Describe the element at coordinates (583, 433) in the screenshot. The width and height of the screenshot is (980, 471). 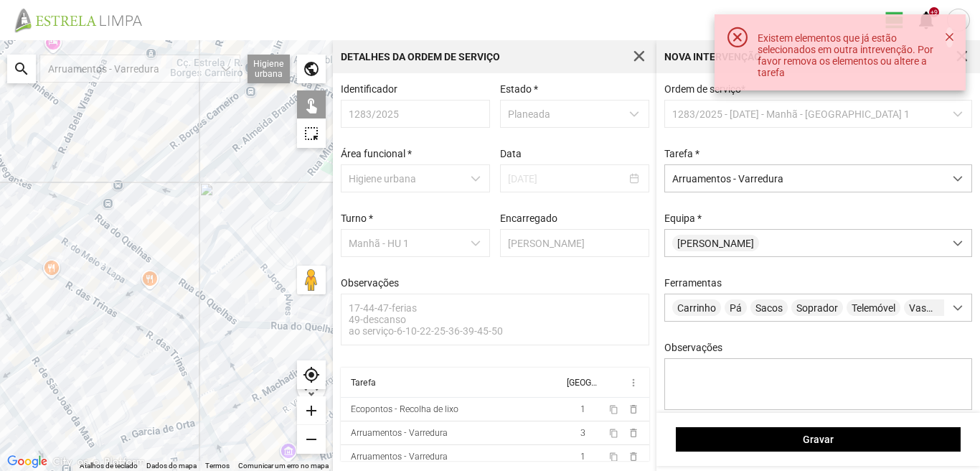
I see `span: 3` at that location.